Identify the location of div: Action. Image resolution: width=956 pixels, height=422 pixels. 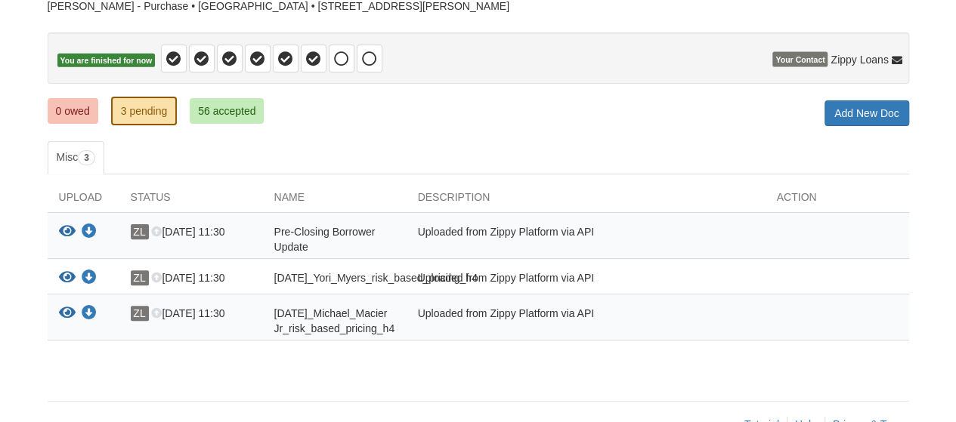
(837, 201).